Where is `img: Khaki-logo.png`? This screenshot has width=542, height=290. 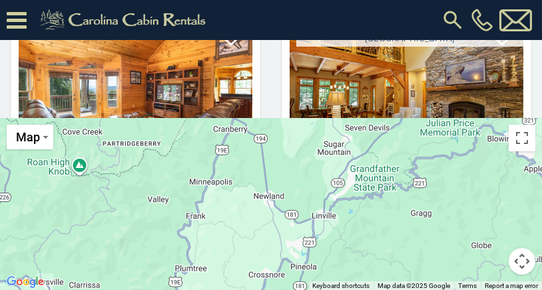 img: Khaki-logo.png is located at coordinates (125, 20).